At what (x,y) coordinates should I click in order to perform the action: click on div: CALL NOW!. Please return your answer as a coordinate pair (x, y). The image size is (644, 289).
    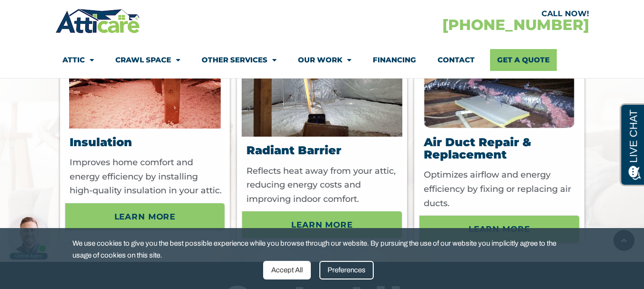
    Looking at the image, I should click on (455, 14).